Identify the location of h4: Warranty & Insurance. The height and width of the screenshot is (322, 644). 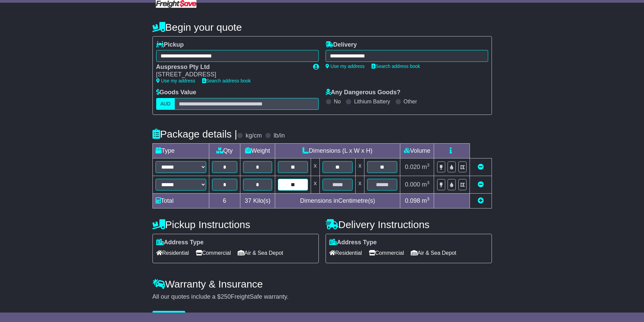
(322, 284).